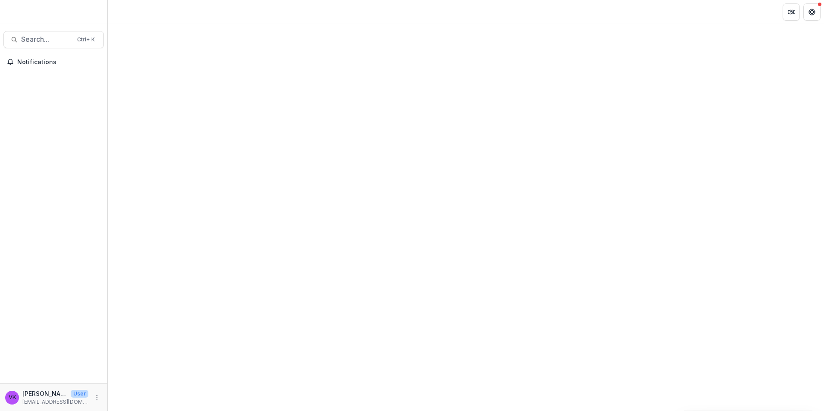 The image size is (824, 411). Describe the element at coordinates (53, 40) in the screenshot. I see `button: Search...` at that location.